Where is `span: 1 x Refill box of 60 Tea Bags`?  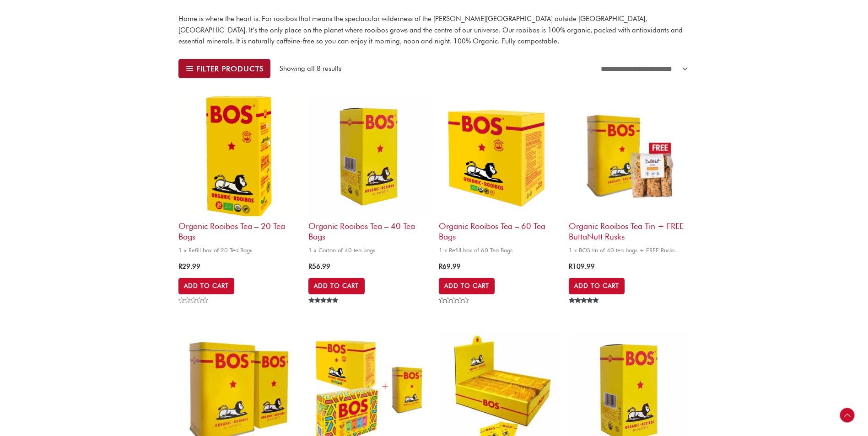 span: 1 x Refill box of 60 Tea Bags is located at coordinates (499, 250).